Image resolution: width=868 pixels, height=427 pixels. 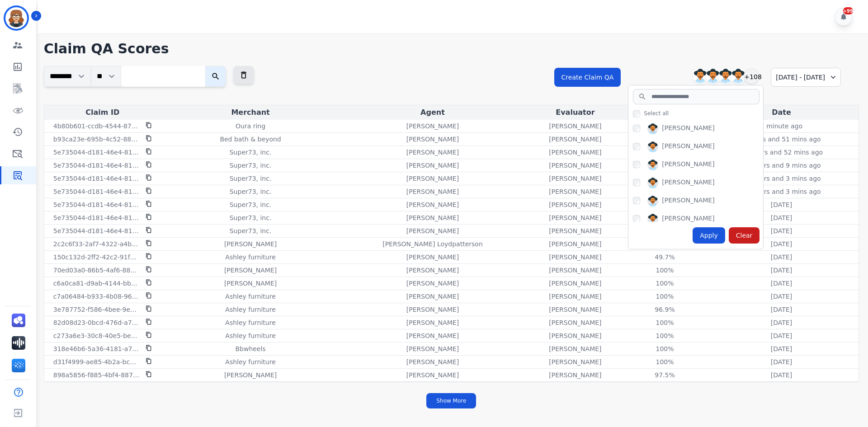 What do you see at coordinates (665, 257) in the screenshot?
I see `div: 49.7 %` at bounding box center [665, 257].